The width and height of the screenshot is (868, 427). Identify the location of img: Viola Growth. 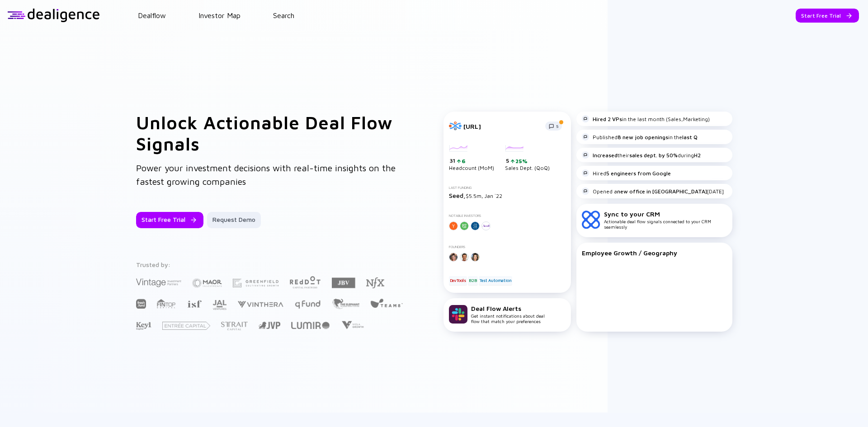
(352, 325).